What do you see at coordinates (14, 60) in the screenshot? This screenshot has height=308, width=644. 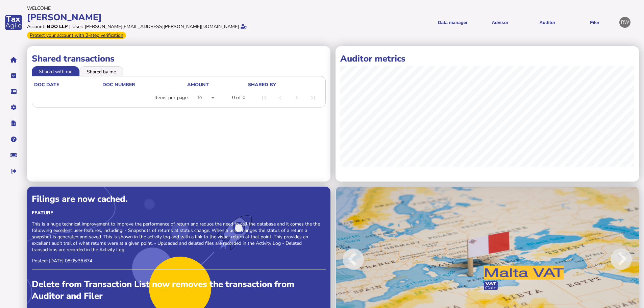 I see `button: Home` at bounding box center [14, 60].